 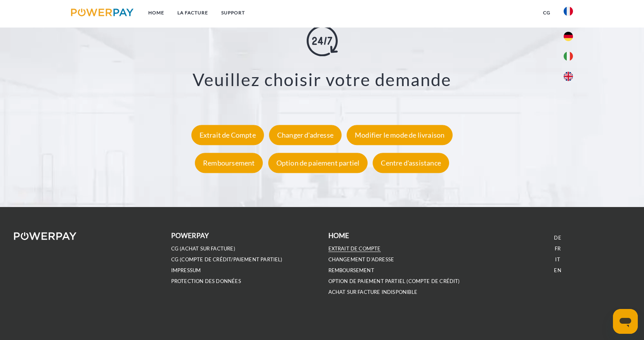 I want to click on a: Remboursement, so click(x=229, y=163).